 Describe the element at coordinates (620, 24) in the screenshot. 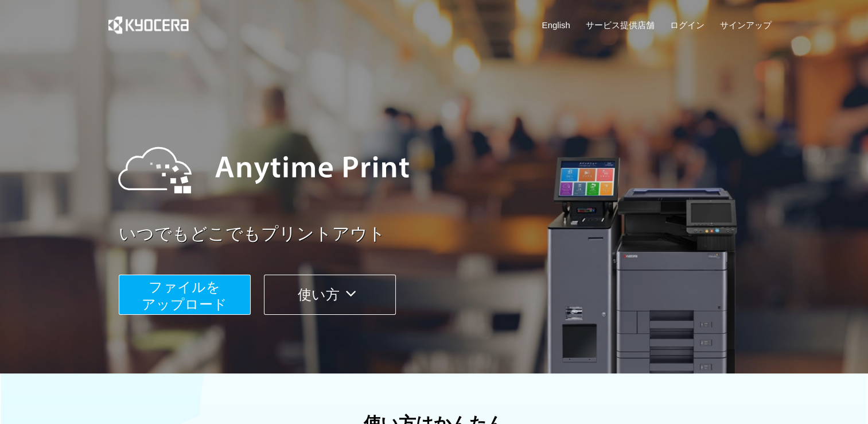

I see `a: サービス提供店舗` at that location.